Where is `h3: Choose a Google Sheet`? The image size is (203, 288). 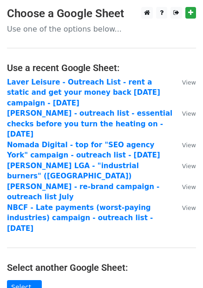 h3: Choose a Google Sheet is located at coordinates (101, 13).